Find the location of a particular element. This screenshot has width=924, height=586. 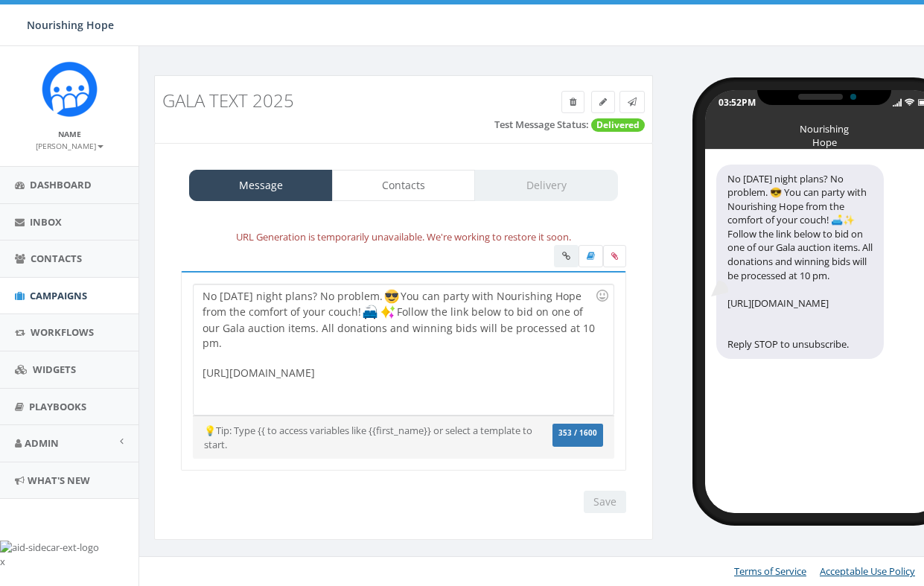

span: Nourishing Hope is located at coordinates (70, 24).